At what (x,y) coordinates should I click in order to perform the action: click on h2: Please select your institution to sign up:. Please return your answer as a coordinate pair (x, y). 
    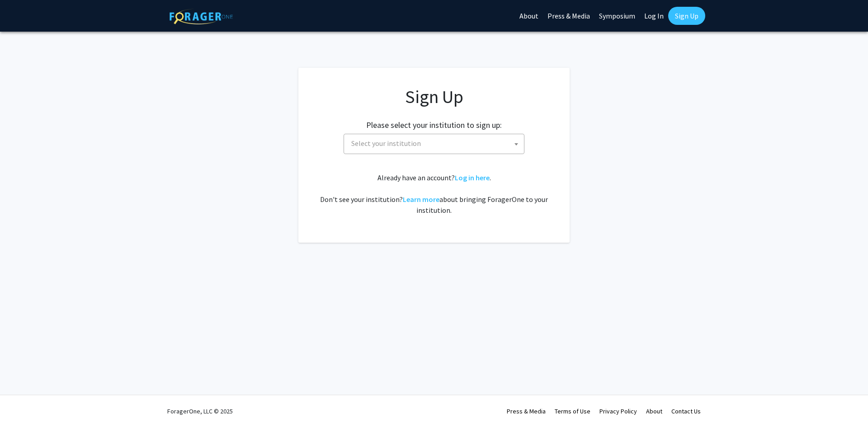
    Looking at the image, I should click on (434, 125).